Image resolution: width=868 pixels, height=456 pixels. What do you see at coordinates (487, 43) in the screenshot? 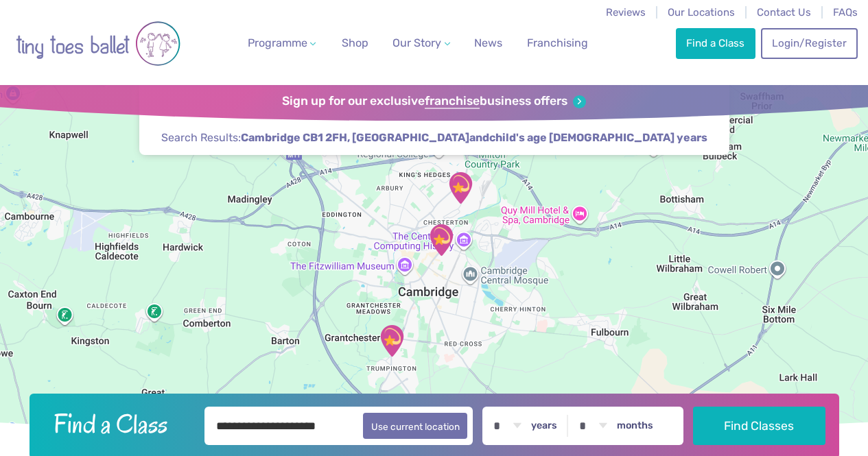
I see `a: News` at bounding box center [487, 43].